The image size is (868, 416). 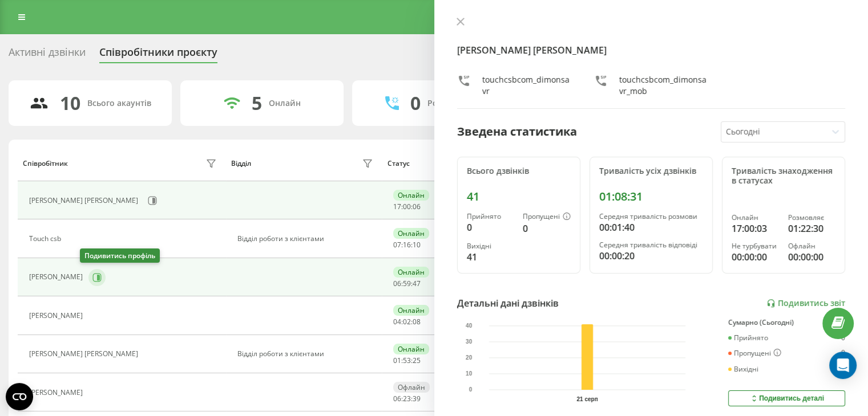 What do you see at coordinates (158, 55) in the screenshot?
I see `div: Співробітники проєкту` at bounding box center [158, 55].